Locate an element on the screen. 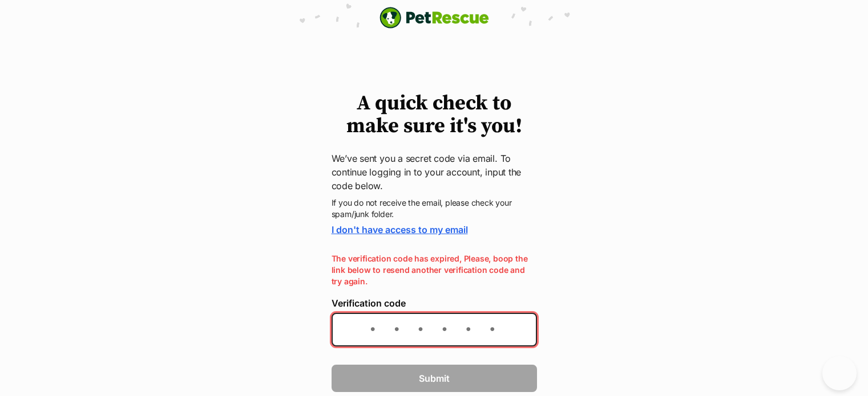 This screenshot has width=868, height=396. button: Submit is located at coordinates (434, 378).